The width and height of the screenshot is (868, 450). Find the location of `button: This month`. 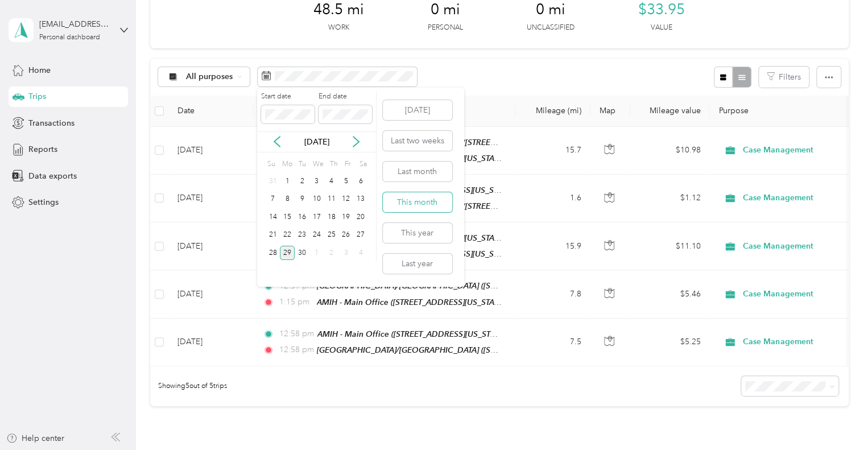

button: This month is located at coordinates (418, 202).